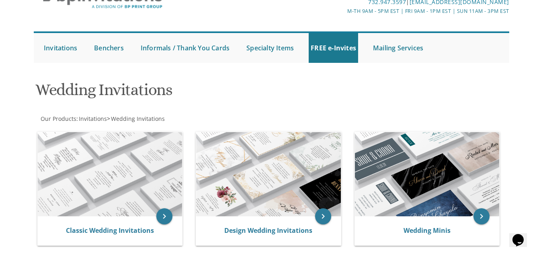  Describe the element at coordinates (58, 118) in the screenshot. I see `a: Our Products` at that location.